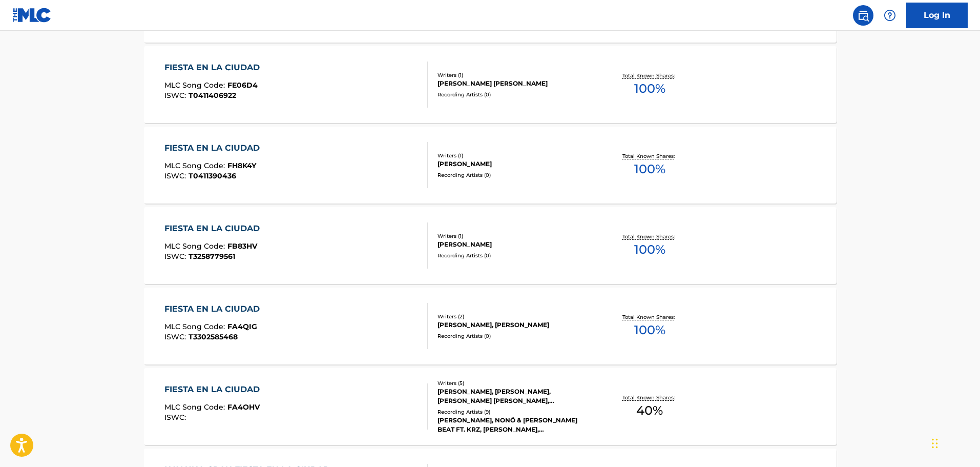 The image size is (980, 467). What do you see at coordinates (863, 15) in the screenshot?
I see `a: Public Search` at bounding box center [863, 15].